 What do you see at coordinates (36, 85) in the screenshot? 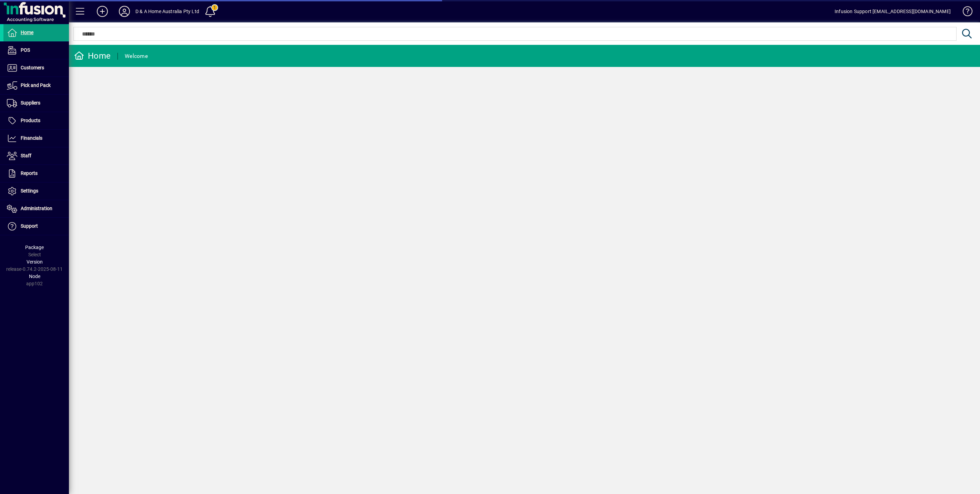
I see `span: Pick and Pack` at bounding box center [36, 85].